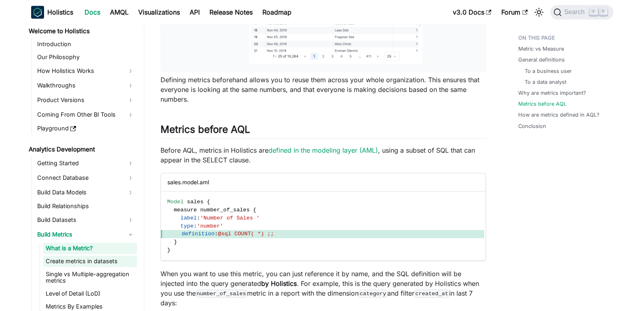  What do you see at coordinates (86, 71) in the screenshot?
I see `a: How Holistics Works` at bounding box center [86, 71].